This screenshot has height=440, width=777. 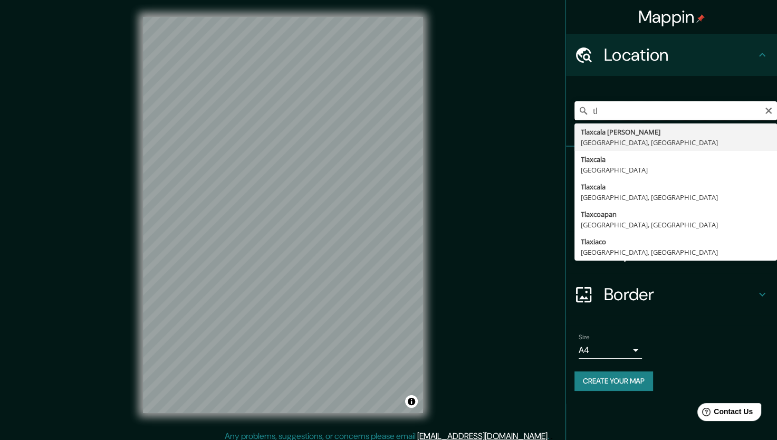 What do you see at coordinates (768, 110) in the screenshot?
I see `button: Clear` at bounding box center [768, 110].